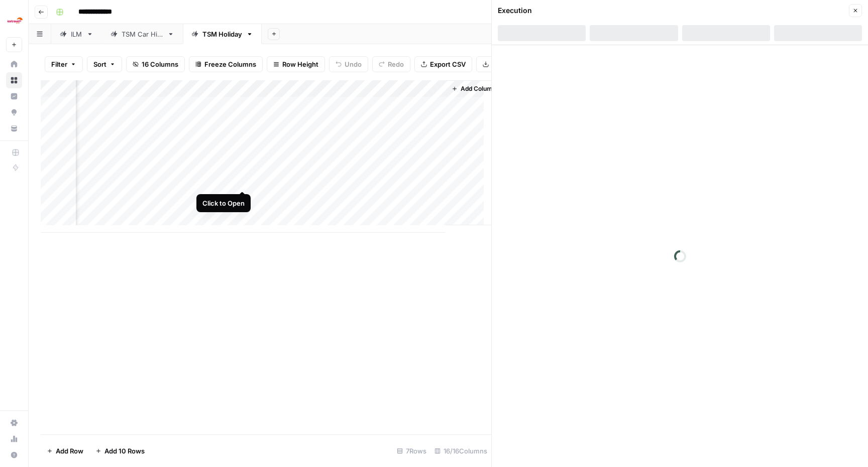 The height and width of the screenshot is (467, 868). Describe the element at coordinates (14, 439) in the screenshot. I see `a: Usage` at that location.